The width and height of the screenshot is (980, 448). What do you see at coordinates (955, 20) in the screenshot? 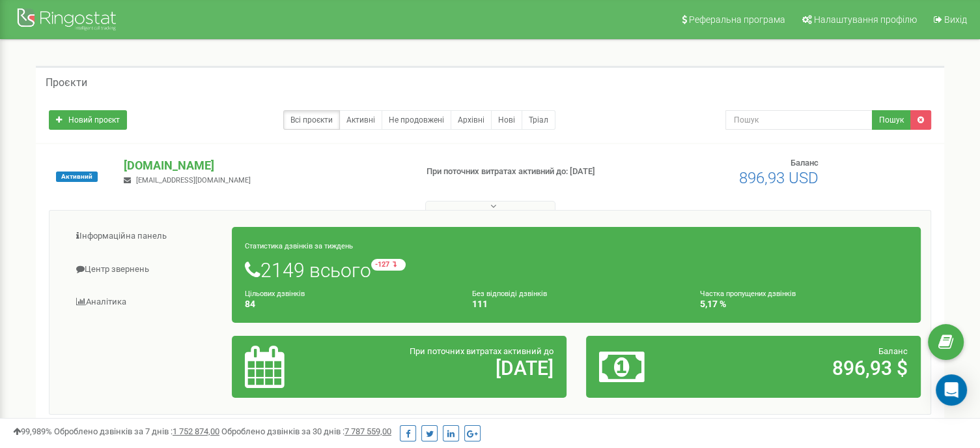
I see `span: Вихід` at bounding box center [955, 20].